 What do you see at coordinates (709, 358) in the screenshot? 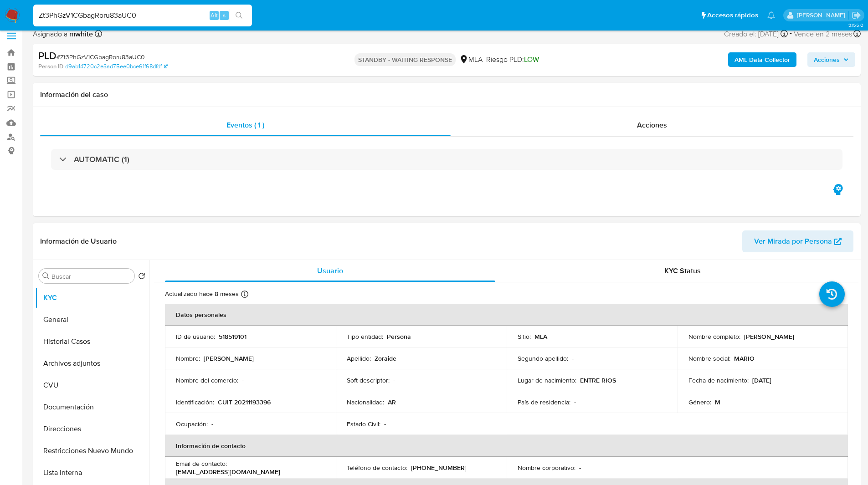
I see `p: Nombre social :` at bounding box center [709, 358].